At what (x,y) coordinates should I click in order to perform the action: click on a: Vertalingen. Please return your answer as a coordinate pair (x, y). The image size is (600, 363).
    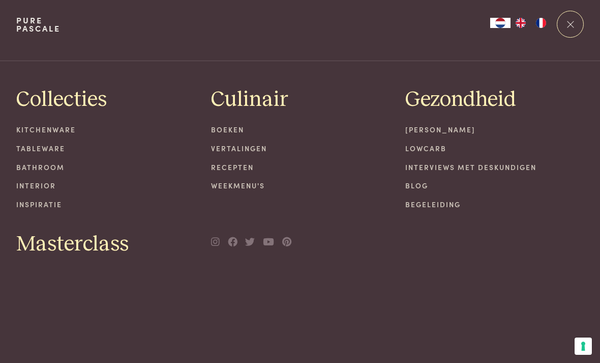
    Looking at the image, I should click on (300, 148).